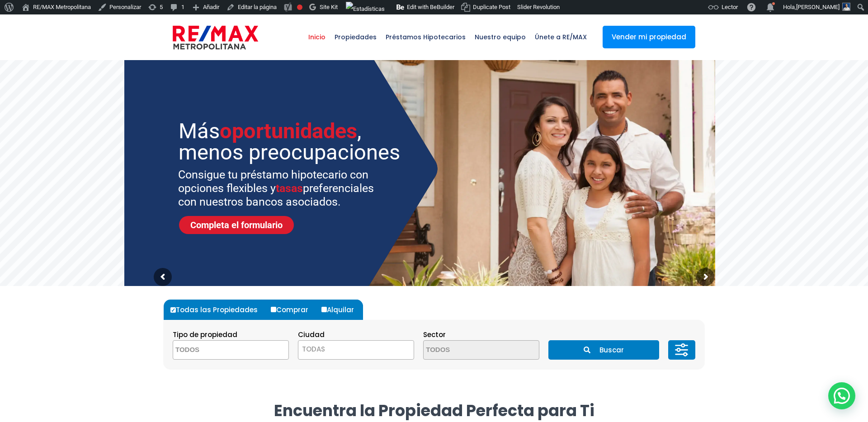  What do you see at coordinates (425, 37) in the screenshot?
I see `span: Préstamos Hipotecarios` at bounding box center [425, 37].